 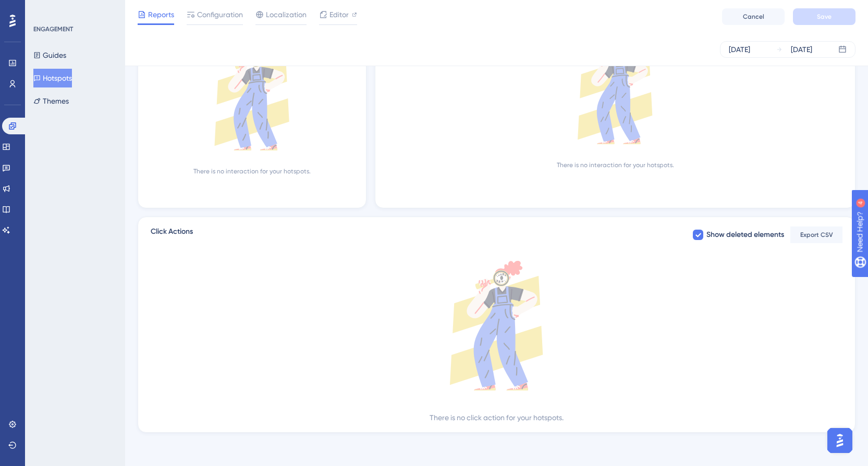 What do you see at coordinates (824, 16) in the screenshot?
I see `span: Save` at bounding box center [824, 16].